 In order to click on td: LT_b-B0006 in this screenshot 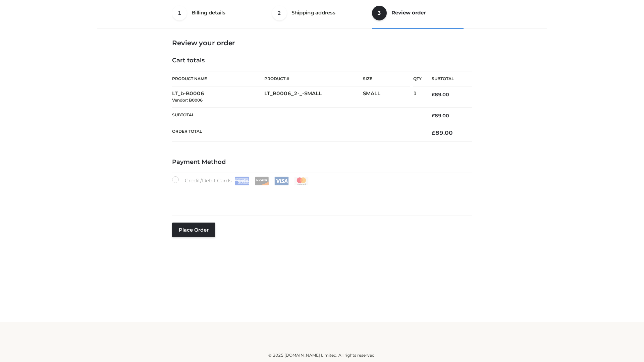, I will do `click(218, 97)`.